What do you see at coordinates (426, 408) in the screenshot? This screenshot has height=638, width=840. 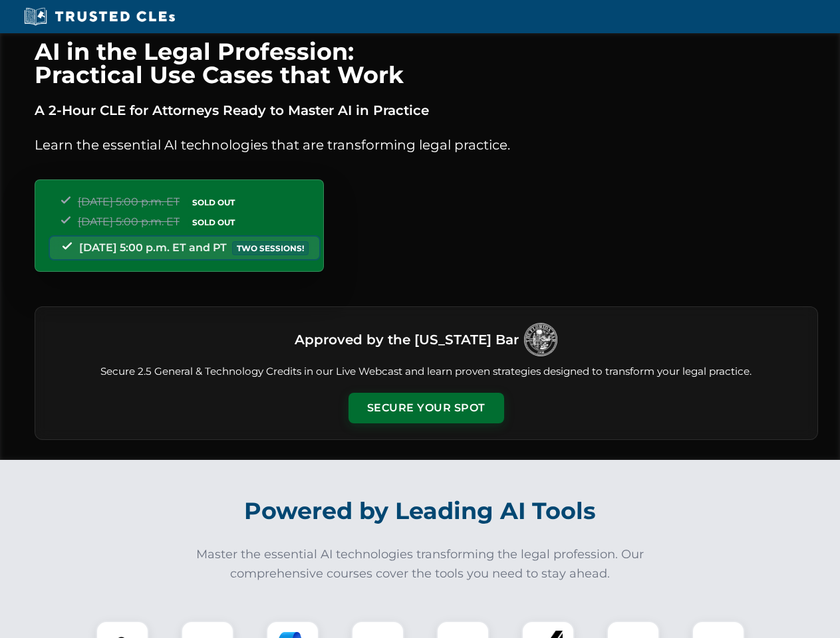 I see `button: Secure Your Spot` at bounding box center [426, 408].